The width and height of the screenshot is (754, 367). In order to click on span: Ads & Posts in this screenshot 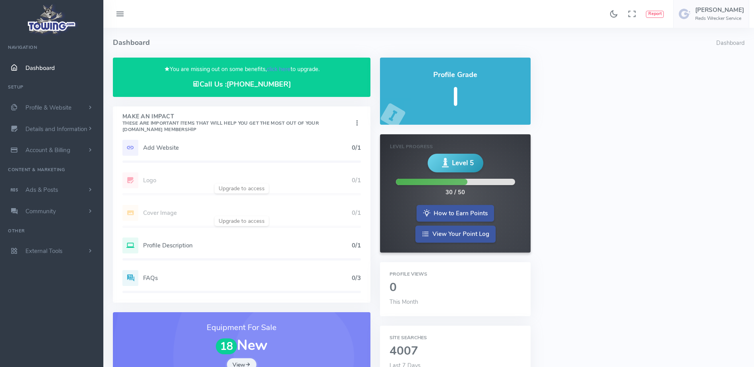, I will do `click(42, 190)`.